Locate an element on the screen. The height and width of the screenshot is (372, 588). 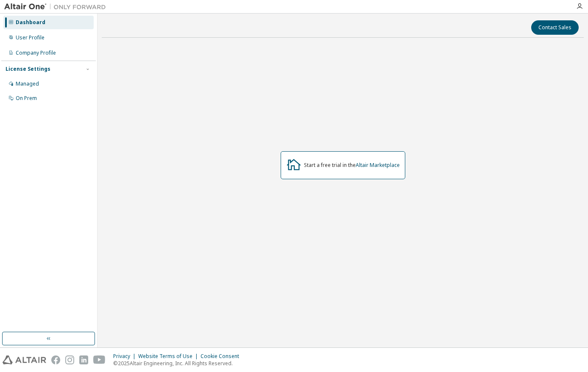
div: Website Terms of Use is located at coordinates (169, 356).